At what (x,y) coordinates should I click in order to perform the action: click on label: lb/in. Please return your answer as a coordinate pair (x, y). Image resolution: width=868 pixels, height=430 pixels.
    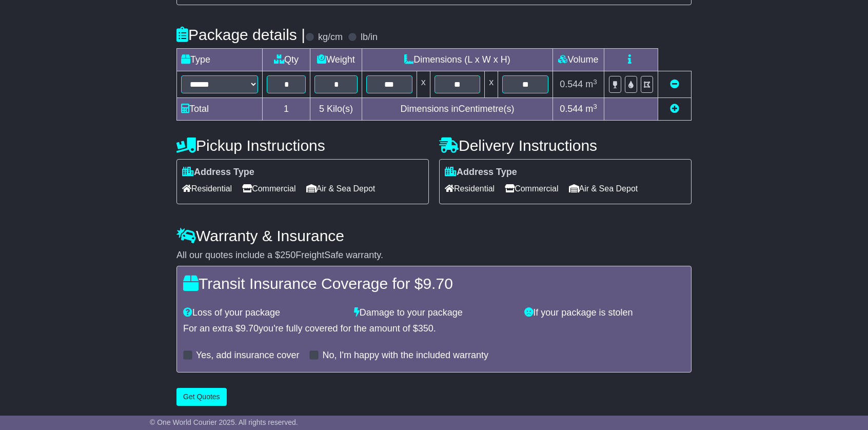
    Looking at the image, I should click on (369, 38).